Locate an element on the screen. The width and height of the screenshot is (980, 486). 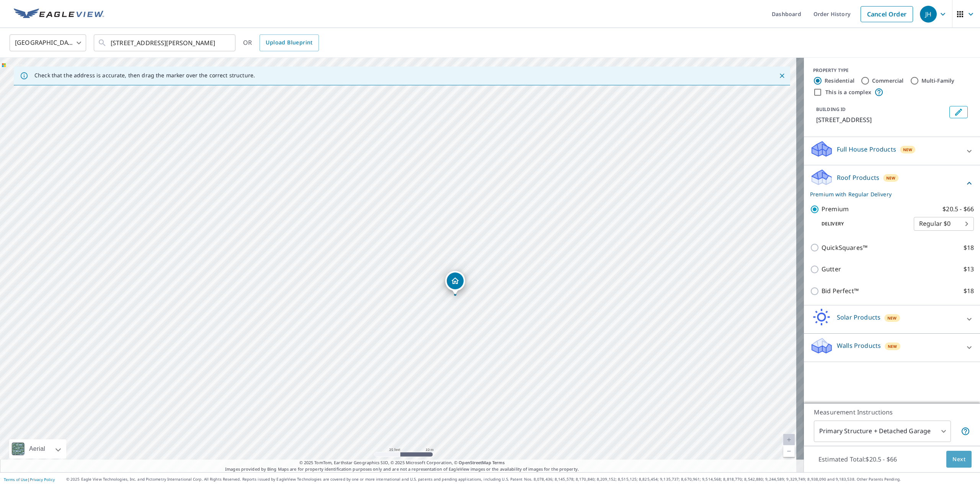
div: JH is located at coordinates (928, 14).